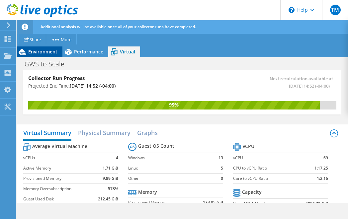  What do you see at coordinates (265, 204) in the screenshot?
I see `label: Virtual Disk Used` at bounding box center [265, 204].